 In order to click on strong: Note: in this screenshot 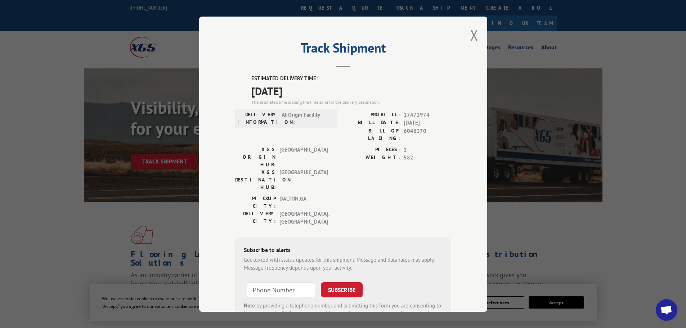, I will do `click(250, 305)`.